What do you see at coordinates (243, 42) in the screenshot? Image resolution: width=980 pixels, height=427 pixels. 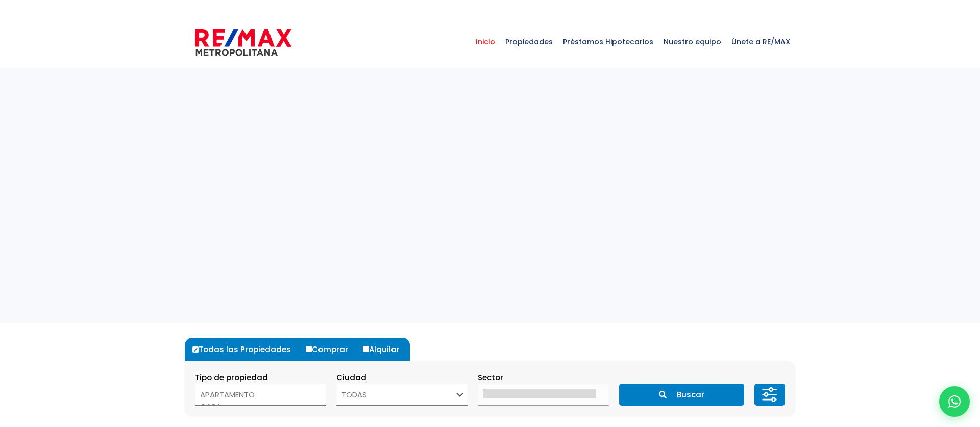 I see `a: RE/MAX Metropolitana` at bounding box center [243, 42].